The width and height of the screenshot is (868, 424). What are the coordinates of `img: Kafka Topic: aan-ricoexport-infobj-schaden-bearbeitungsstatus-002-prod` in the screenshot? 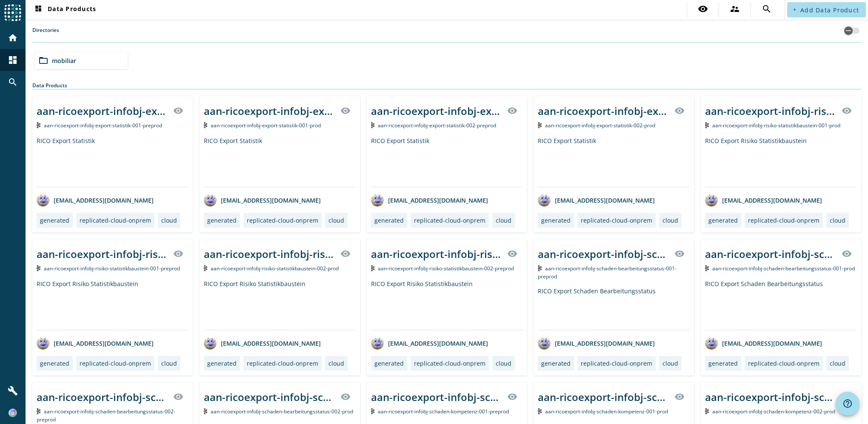 It's located at (205, 412).